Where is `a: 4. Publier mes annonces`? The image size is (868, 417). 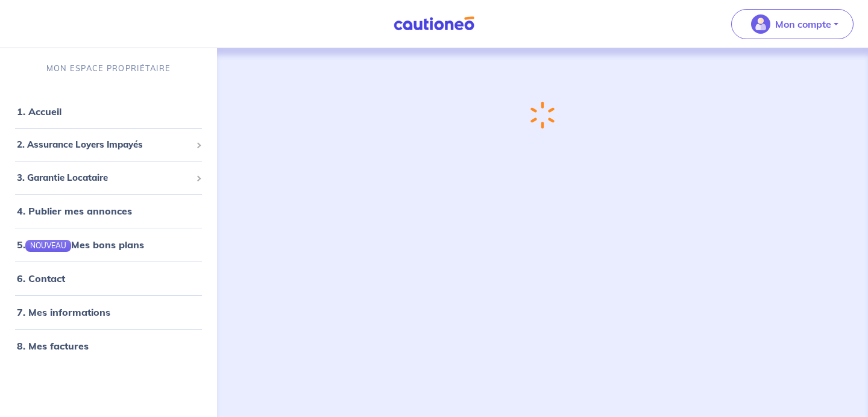 a: 4. Publier mes annonces is located at coordinates (75, 211).